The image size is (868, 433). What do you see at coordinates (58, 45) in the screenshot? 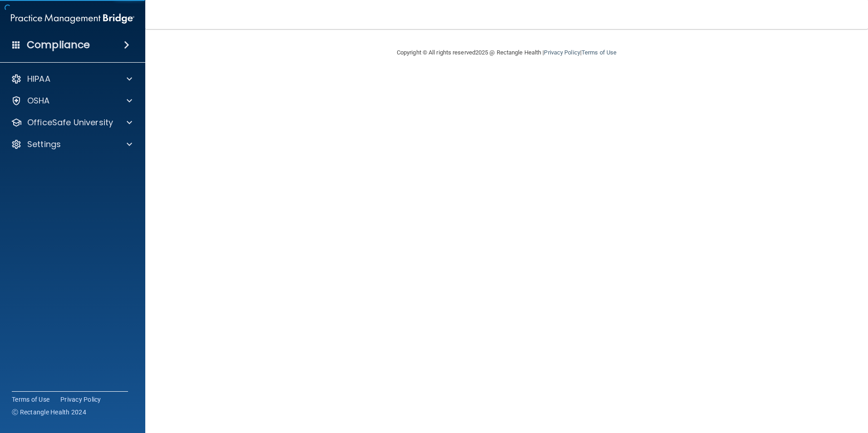
I see `h4: Compliance` at bounding box center [58, 45].